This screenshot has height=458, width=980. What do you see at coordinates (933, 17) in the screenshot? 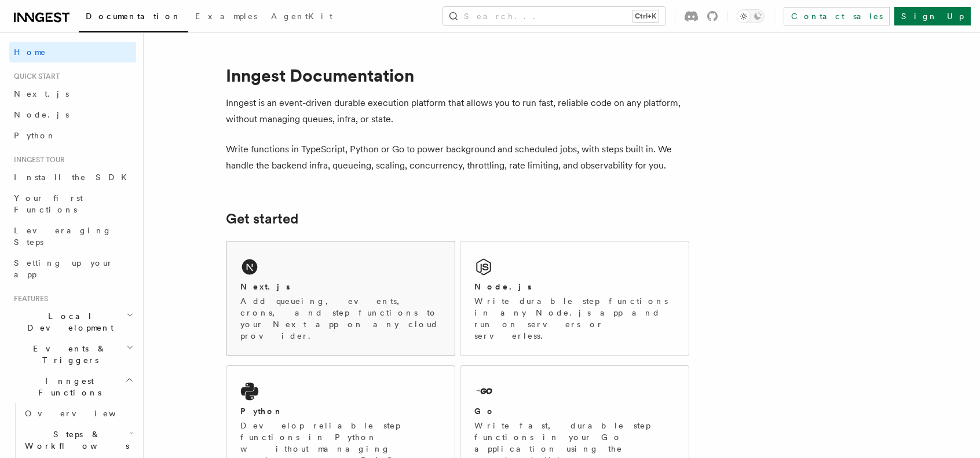
I see `a: Sign Up` at bounding box center [933, 17].